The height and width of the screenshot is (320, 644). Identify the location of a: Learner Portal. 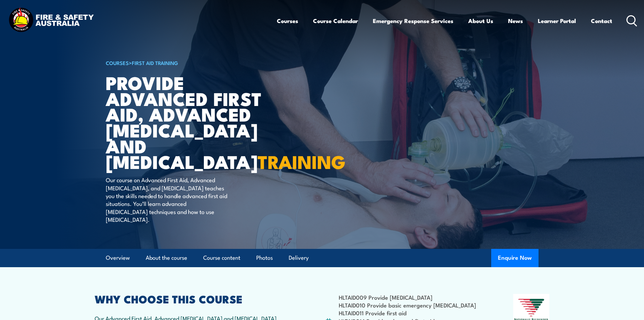
(557, 21).